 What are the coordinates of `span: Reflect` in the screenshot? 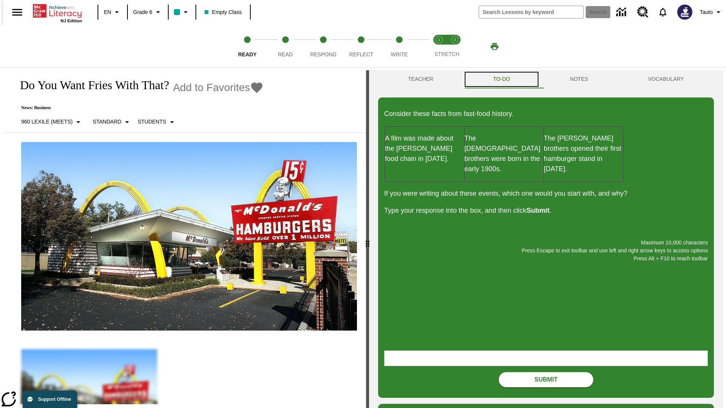 It's located at (361, 54).